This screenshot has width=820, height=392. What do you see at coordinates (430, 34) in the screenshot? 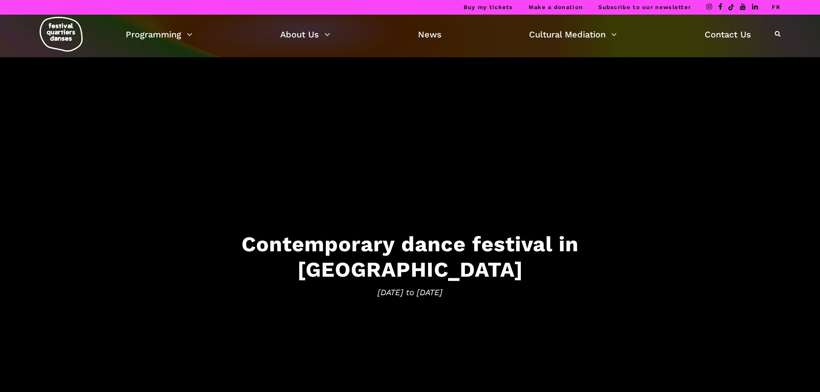
I see `a: News` at bounding box center [430, 34].